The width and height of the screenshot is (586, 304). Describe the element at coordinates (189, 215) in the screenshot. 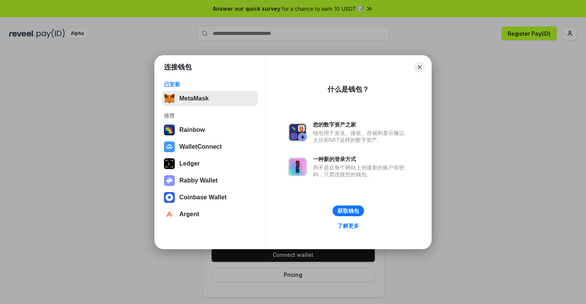

I see `div: Argent` at that location.